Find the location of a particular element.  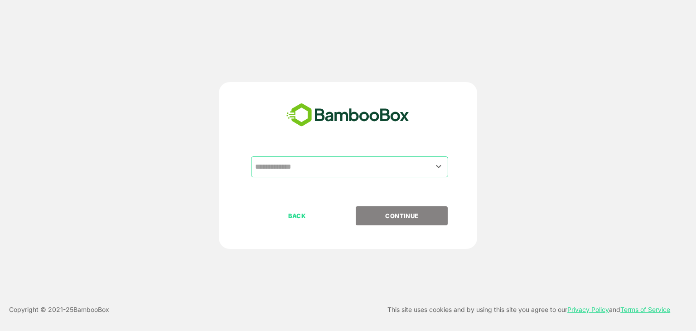

a: Privacy Policy is located at coordinates (588, 309).